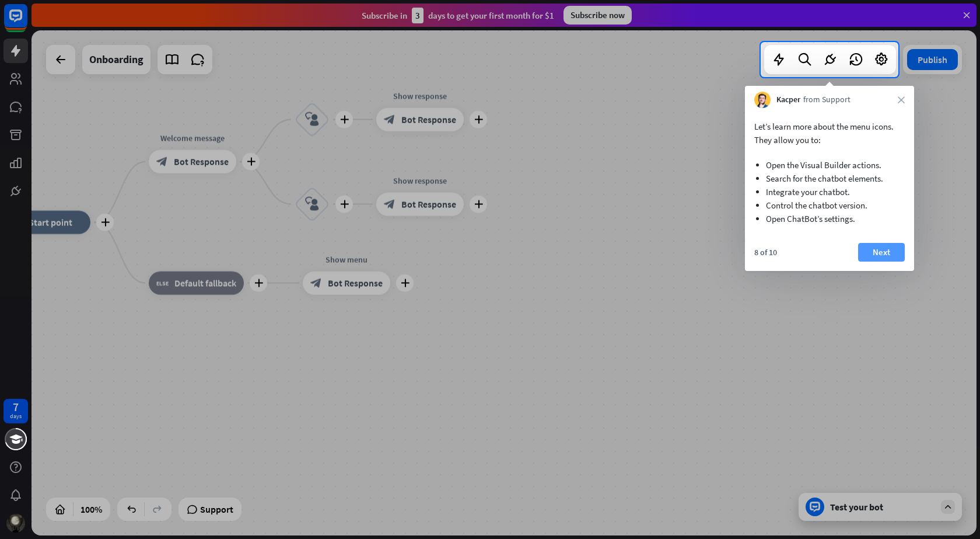 This screenshot has width=980, height=539. Describe the element at coordinates (830, 178) in the screenshot. I see `li: Search for the chatbot elements.` at that location.